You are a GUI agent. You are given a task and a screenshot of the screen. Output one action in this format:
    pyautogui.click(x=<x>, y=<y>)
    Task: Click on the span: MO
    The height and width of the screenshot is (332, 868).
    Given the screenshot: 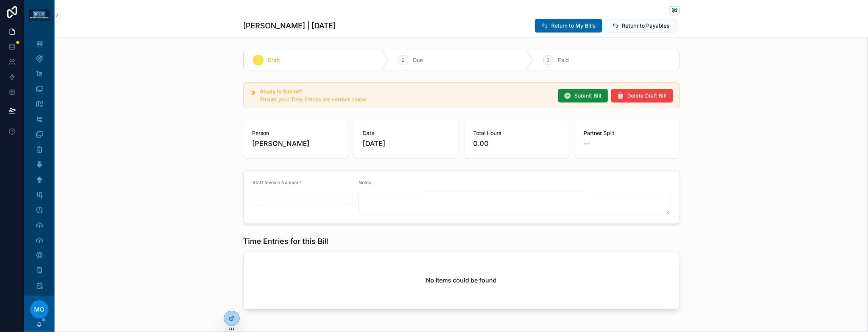 What is the action you would take?
    pyautogui.click(x=39, y=309)
    